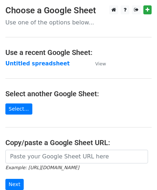 This screenshot has height=190, width=157. What do you see at coordinates (101, 64) in the screenshot?
I see `small: View` at bounding box center [101, 64].